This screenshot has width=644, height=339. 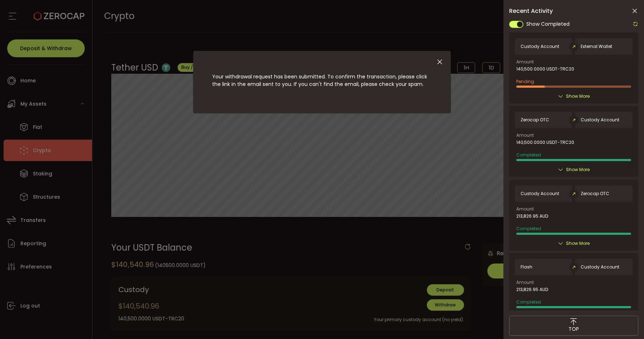 I want to click on span: Show Completed, so click(x=548, y=24).